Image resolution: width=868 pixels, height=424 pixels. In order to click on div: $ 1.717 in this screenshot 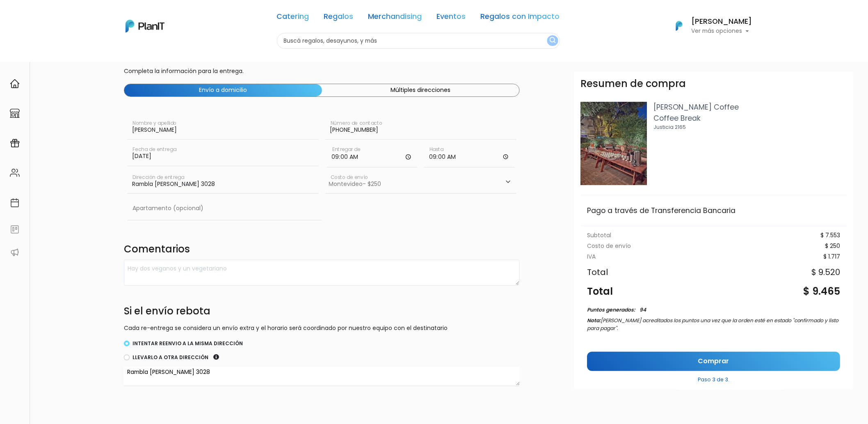, I will do `click(831, 257)`.